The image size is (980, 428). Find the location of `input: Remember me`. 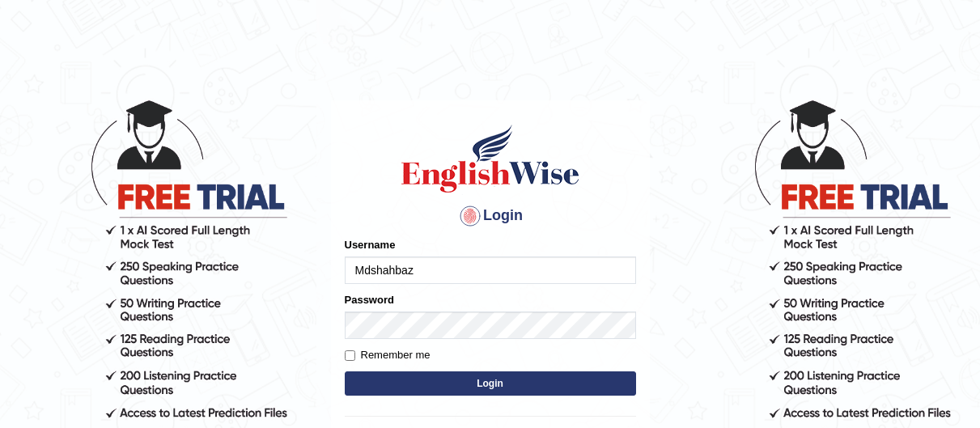

input: Remember me is located at coordinates (350, 356).